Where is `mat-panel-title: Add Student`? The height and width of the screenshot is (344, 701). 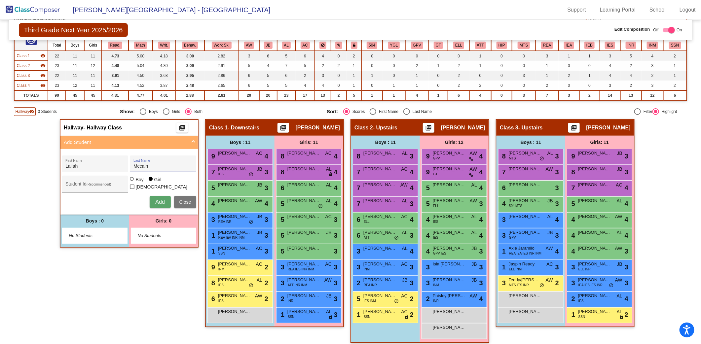 mat-panel-title: Add Student is located at coordinates (125, 142).